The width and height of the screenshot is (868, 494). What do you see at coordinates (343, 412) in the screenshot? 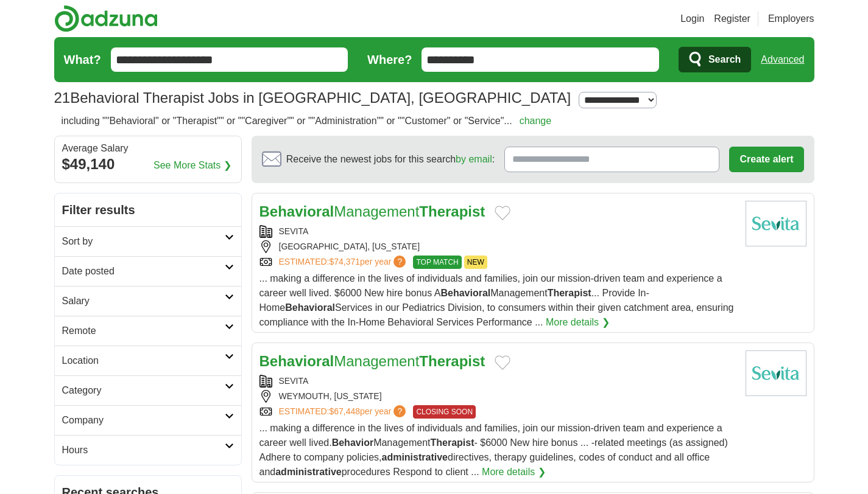
I see `a: ESTIMATED:$67,448per year?` at bounding box center [343, 412].